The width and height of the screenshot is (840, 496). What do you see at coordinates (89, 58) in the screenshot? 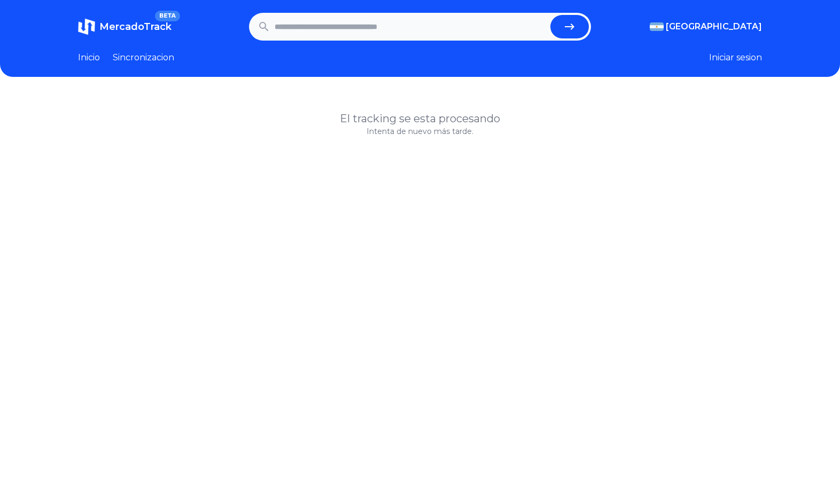
I see `a: Inicio` at bounding box center [89, 58].